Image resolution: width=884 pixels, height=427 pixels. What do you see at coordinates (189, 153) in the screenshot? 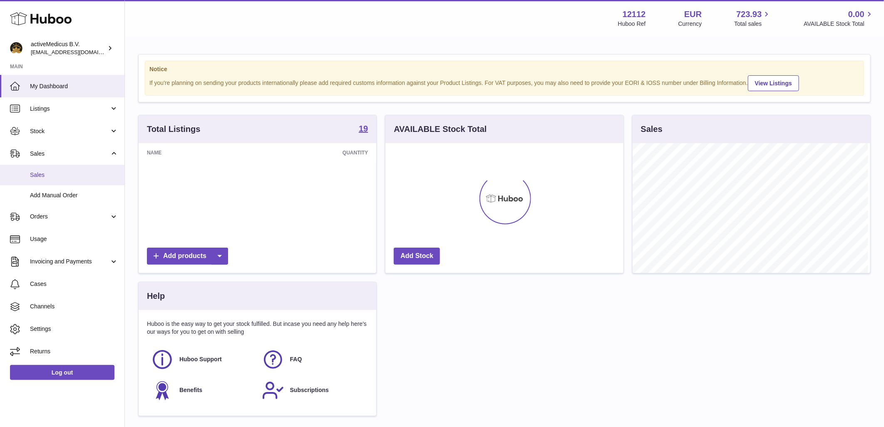
I see `th: Name` at bounding box center [189, 153].